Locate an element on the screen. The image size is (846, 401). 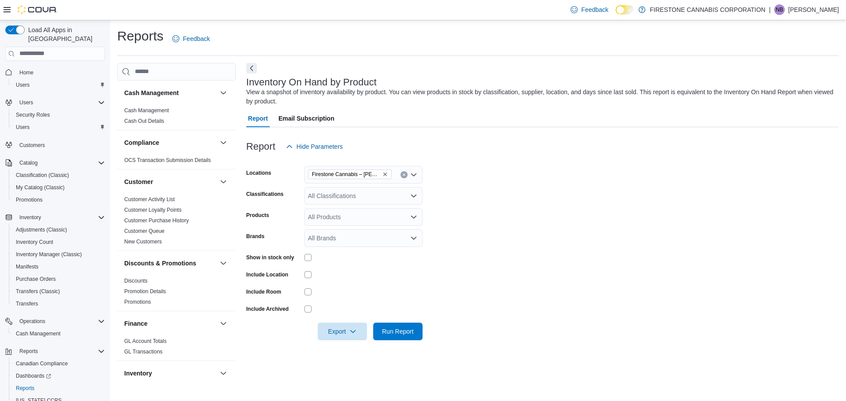
span: Firestone Cannabis – Leduc is located at coordinates (350, 174).